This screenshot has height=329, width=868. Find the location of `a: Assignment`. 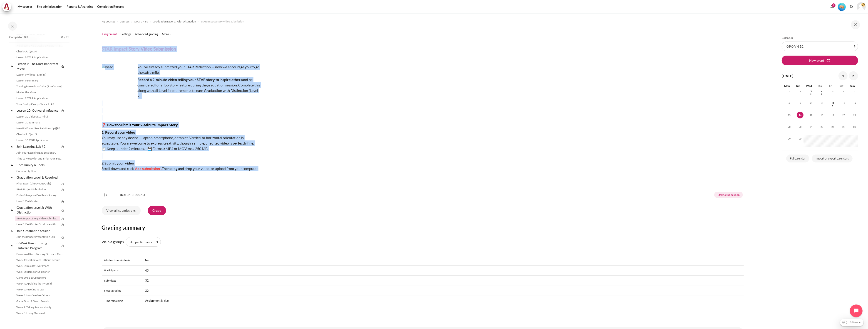

a: Assignment is located at coordinates (109, 34).